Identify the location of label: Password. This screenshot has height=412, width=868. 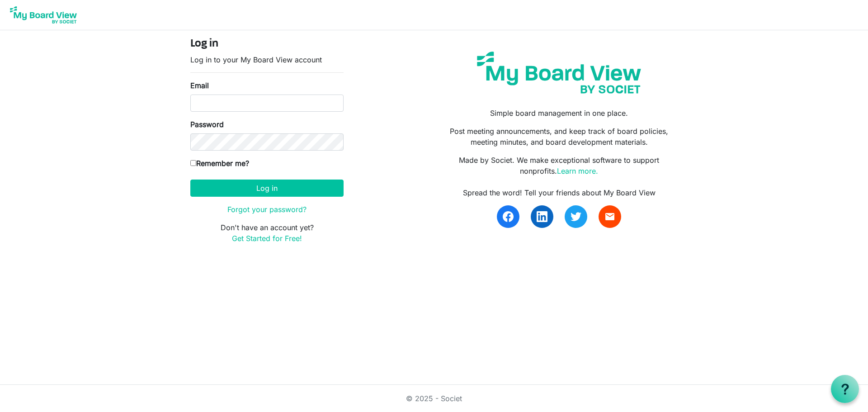
(207, 124).